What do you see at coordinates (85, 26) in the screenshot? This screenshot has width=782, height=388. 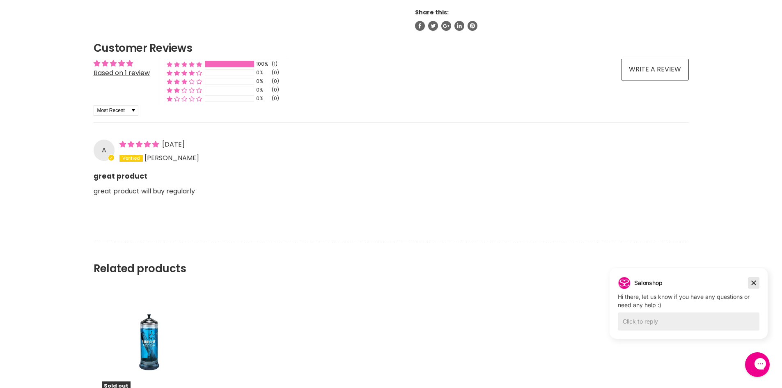 I see `div: Message from Salonshop. Hi there, let us know if you have any questions or need any help :)` at bounding box center [85, 26].